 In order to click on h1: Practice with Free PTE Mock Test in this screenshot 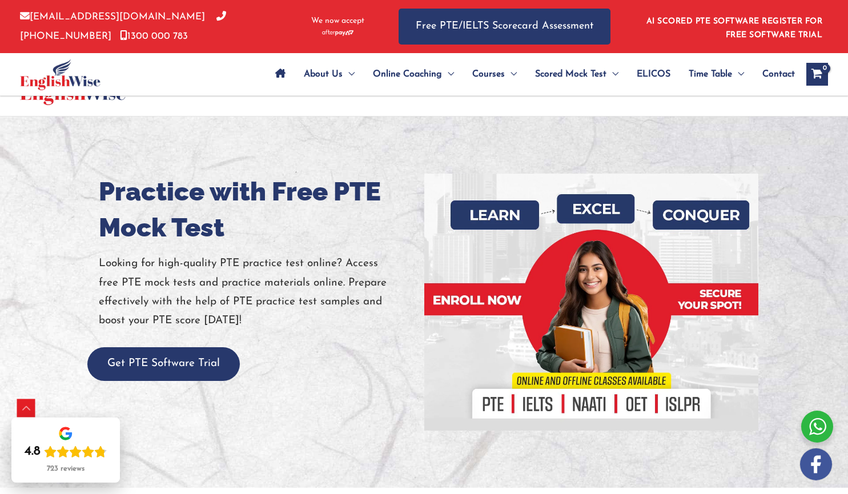, I will do `click(257, 210)`.